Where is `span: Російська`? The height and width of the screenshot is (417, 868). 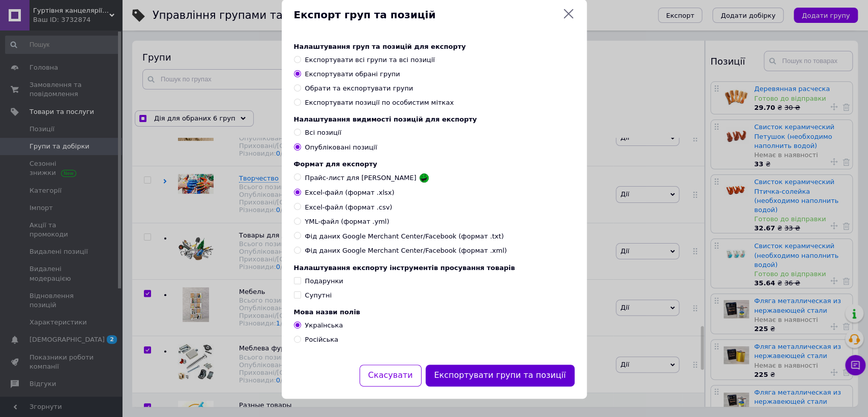
span: Російська is located at coordinates (322, 339).